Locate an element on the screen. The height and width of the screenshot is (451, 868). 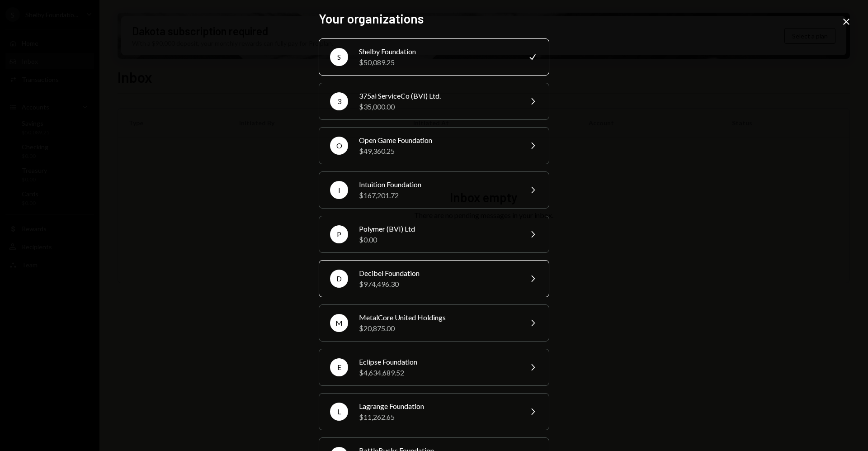
div: Lagrange Foundation is located at coordinates (437, 406).